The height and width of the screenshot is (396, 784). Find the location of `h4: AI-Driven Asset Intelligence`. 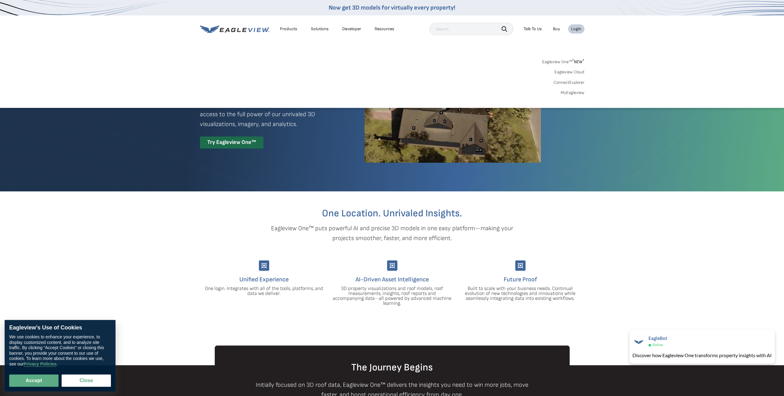

h4: AI-Driven Asset Intelligence is located at coordinates (392, 279).